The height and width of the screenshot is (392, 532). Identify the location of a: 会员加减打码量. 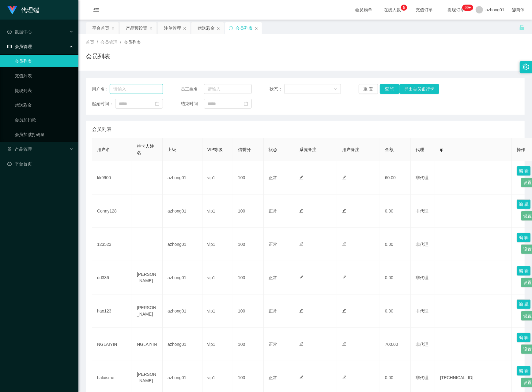
(44, 135).